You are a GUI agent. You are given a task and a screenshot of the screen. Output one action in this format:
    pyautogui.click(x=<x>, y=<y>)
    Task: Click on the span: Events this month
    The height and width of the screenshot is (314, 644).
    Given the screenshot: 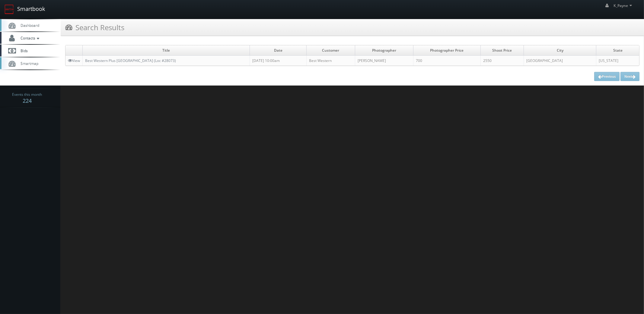 What is the action you would take?
    pyautogui.click(x=27, y=95)
    